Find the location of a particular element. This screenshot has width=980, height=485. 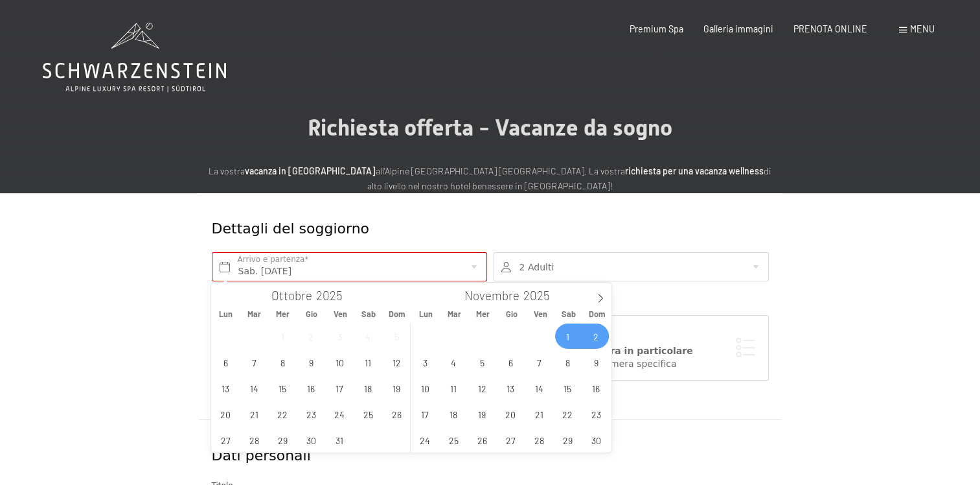

span: Novembre 5, 2025 is located at coordinates (482, 361).